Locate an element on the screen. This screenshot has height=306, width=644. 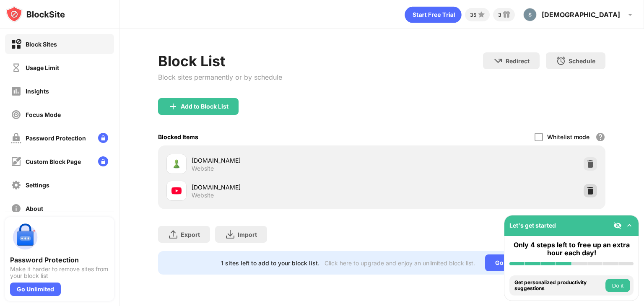
div: Click here to upgrade and enjoy an unlimited block list. is located at coordinates (400, 263).